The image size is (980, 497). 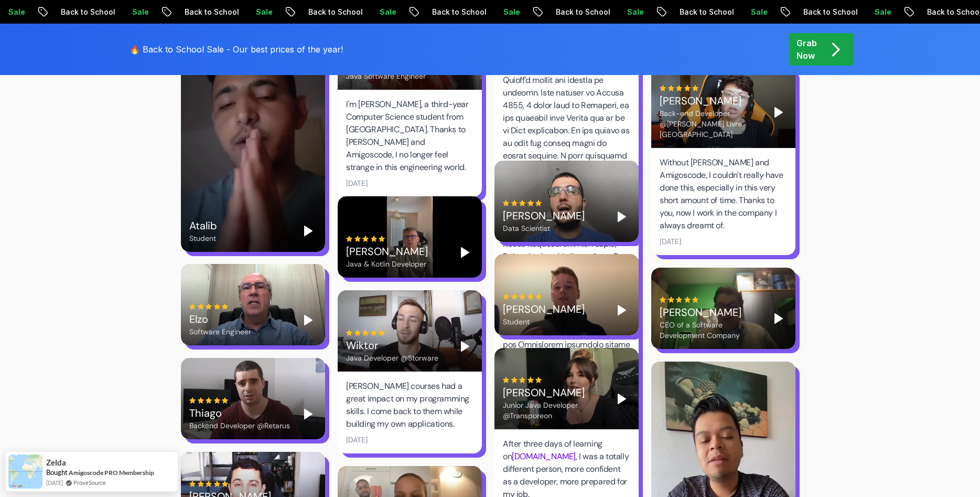 I want to click on div: Elzo, so click(x=220, y=319).